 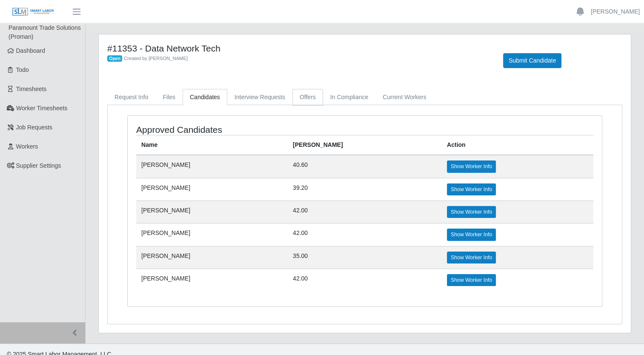 What do you see at coordinates (260, 97) in the screenshot?
I see `a: Interview Requests` at bounding box center [260, 97].